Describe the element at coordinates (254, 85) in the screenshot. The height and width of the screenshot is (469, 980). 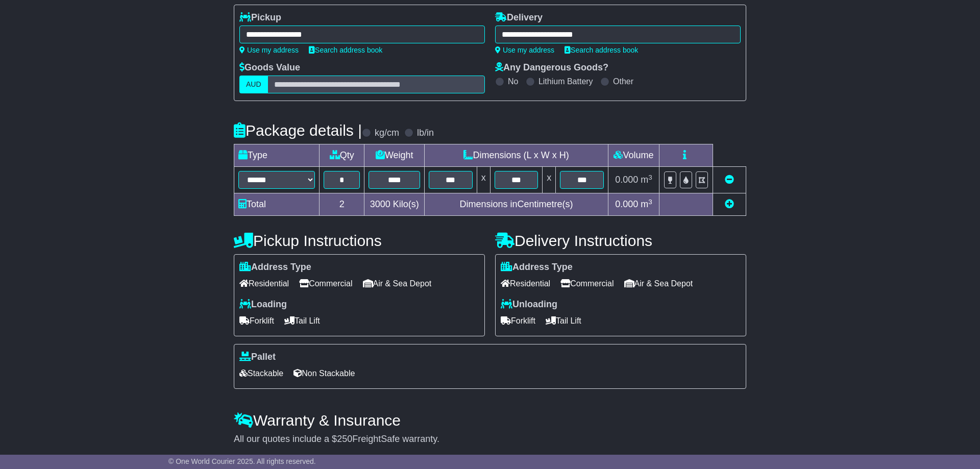
I see `label: AUD` at that location.